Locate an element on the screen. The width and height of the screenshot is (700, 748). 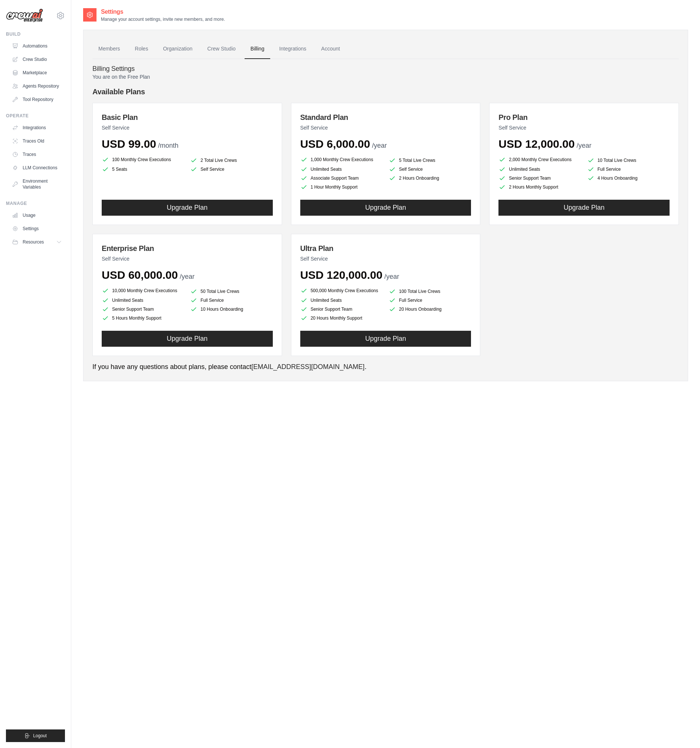
h3: Enterprise Plan is located at coordinates (188, 248).